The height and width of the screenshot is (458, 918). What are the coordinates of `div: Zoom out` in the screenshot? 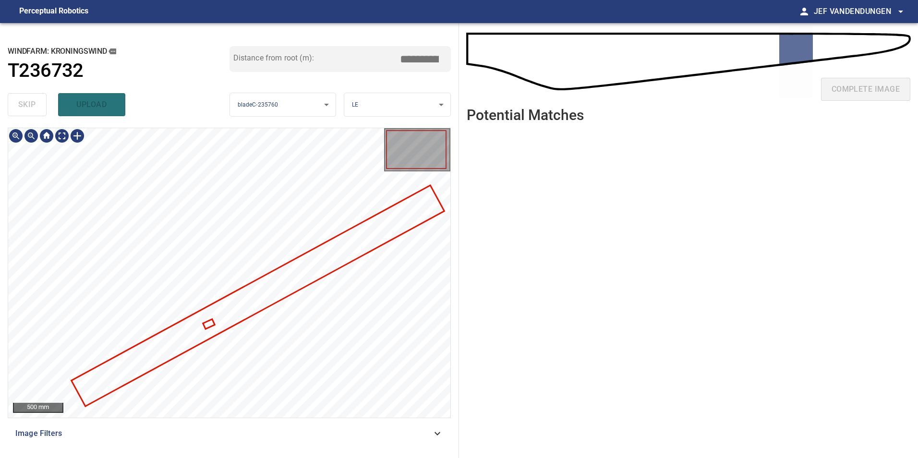 It's located at (31, 136).